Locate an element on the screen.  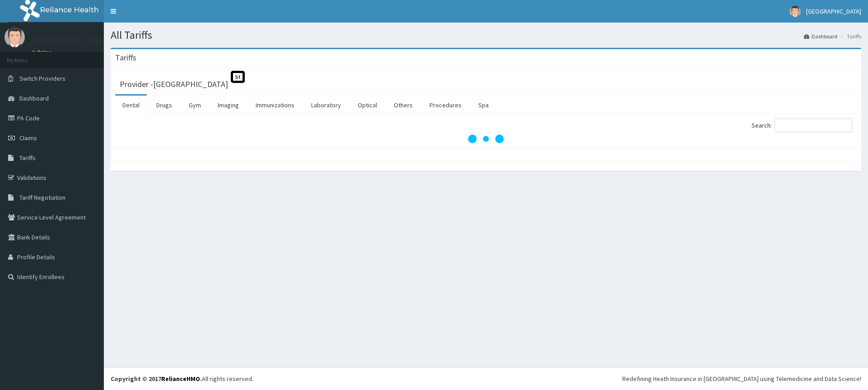
li: Tariffs is located at coordinates (849, 36).